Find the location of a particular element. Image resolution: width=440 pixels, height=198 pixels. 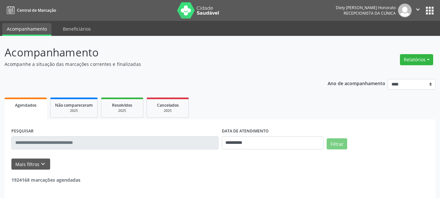

span: Não compareceram is located at coordinates (74, 105).